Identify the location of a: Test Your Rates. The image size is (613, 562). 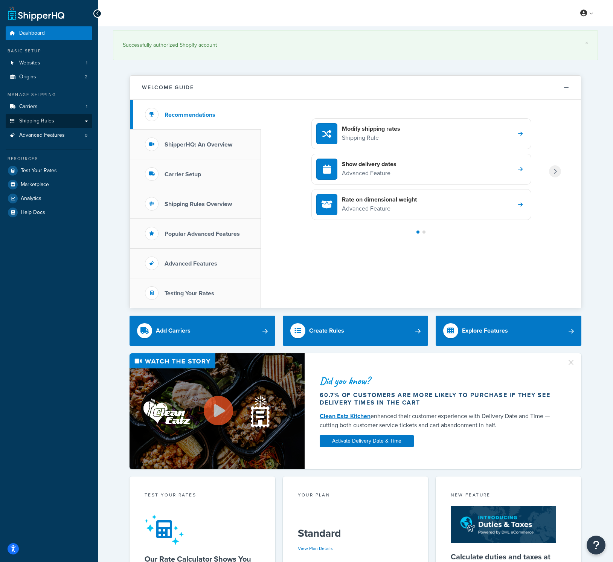
(49, 171).